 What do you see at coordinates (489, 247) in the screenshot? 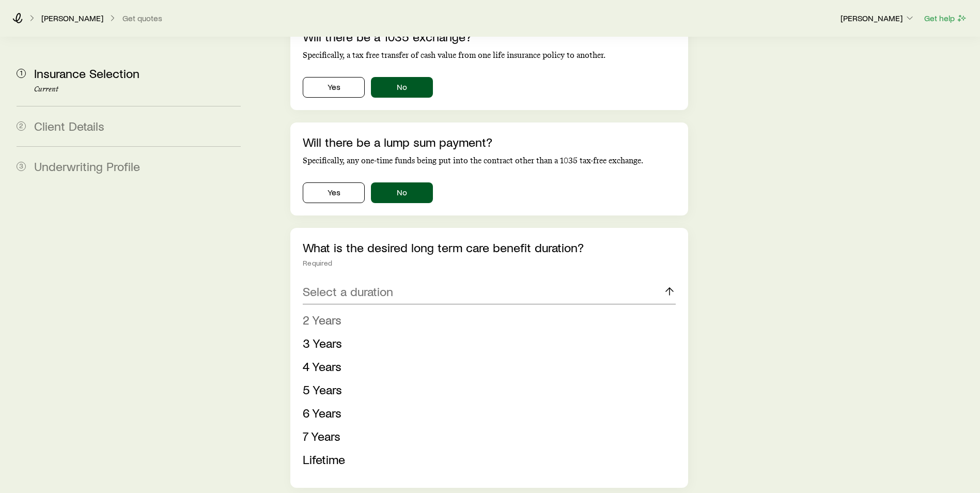
I see `p: What is the desired long term care benefit duration?` at bounding box center [489, 247].